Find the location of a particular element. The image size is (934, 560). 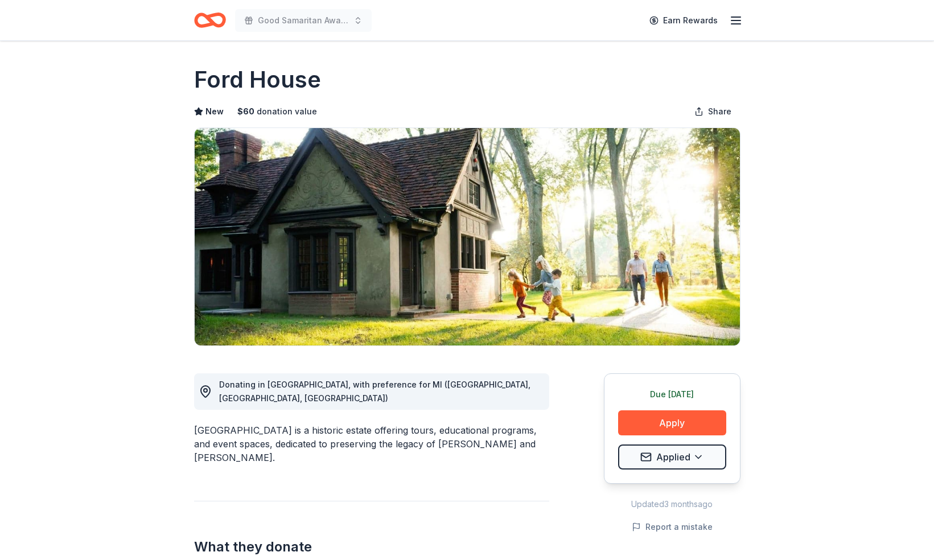

a: Home is located at coordinates (210, 20).